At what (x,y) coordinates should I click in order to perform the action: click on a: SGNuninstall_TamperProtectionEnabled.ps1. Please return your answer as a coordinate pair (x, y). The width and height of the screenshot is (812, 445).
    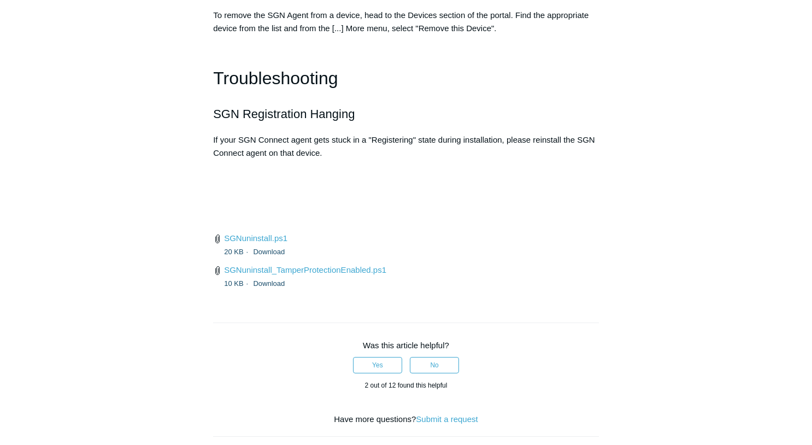
    Looking at the image, I should click on (305, 269).